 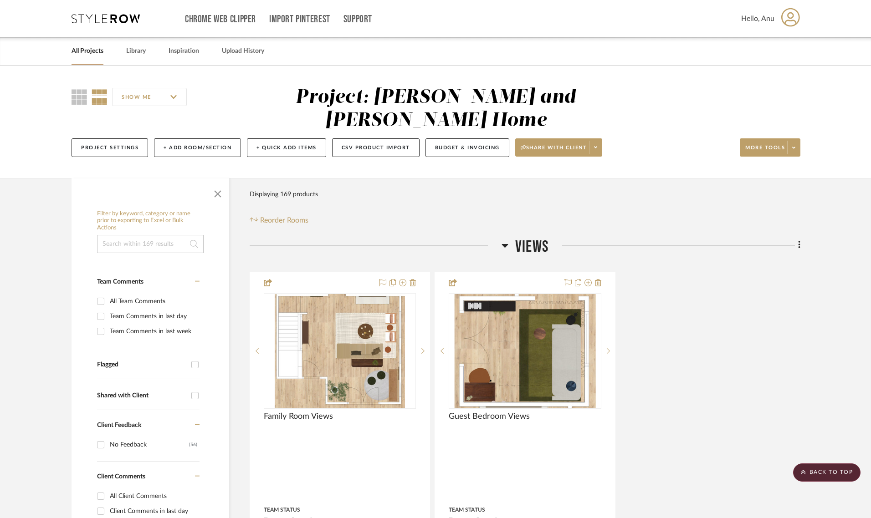 What do you see at coordinates (554, 151) in the screenshot?
I see `span: Share with client` at bounding box center [554, 151].